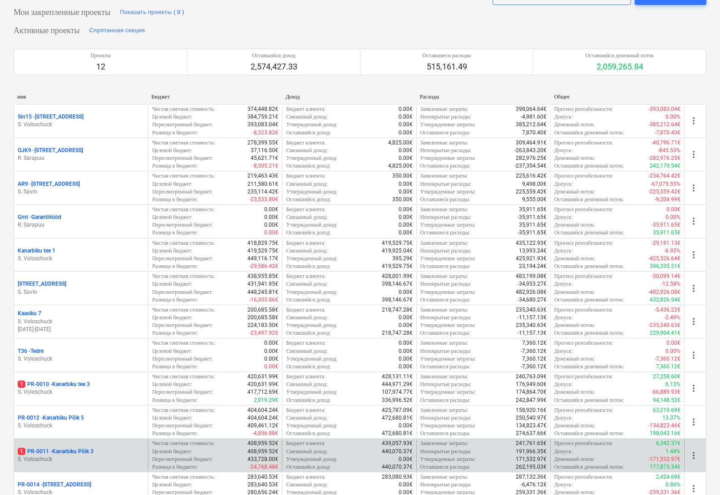 The height and width of the screenshot is (495, 720). Describe the element at coordinates (175, 133) in the screenshot. I see `p: Разница в бюджете :` at that location.